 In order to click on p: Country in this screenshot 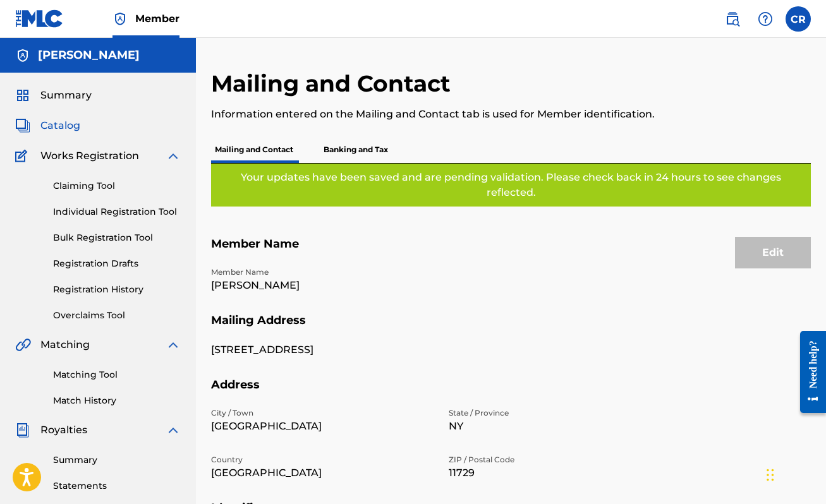, I will do `click(322, 460)`.